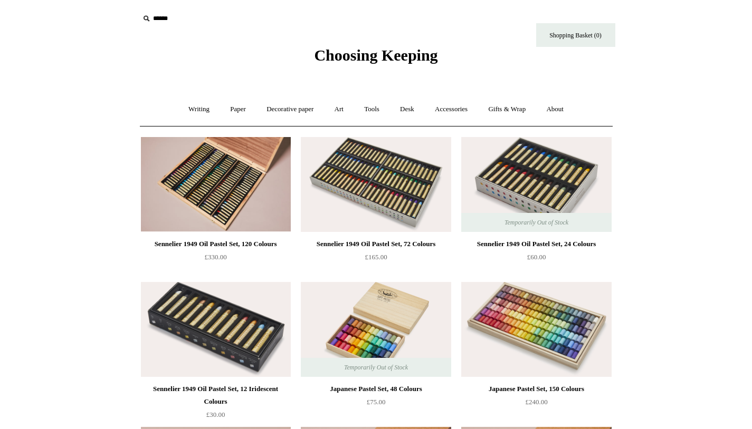 This screenshot has height=429, width=752. I want to click on a: Sennelier 1949 Oil Pastel Set, 12 Iridescent Colours Sennelier 1949 Oil Pastel Set, 12 Iridescent..., so click(216, 330).